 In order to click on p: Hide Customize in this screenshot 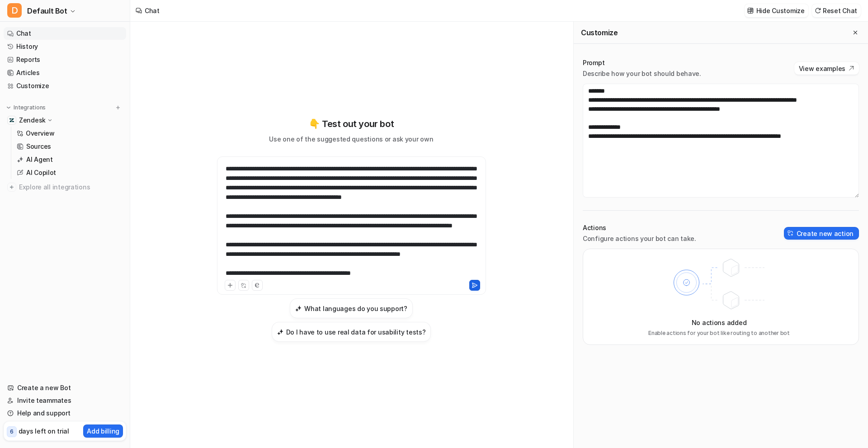, I will do `click(781, 11)`.